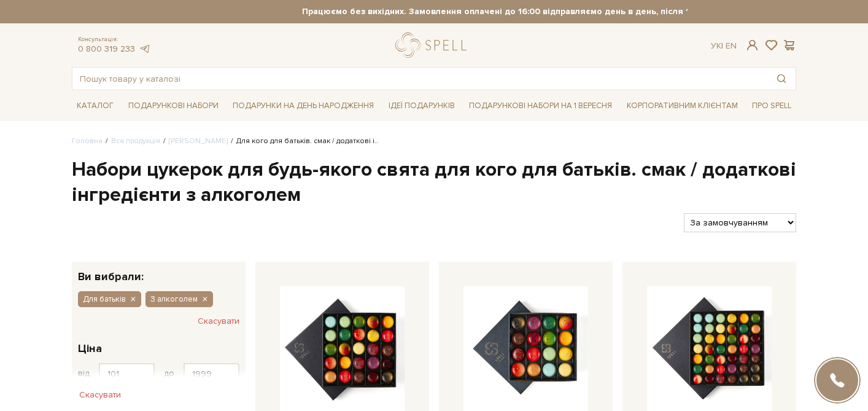 This screenshot has height=411, width=868. I want to click on a: Подарункові набори на 1 Вересня, so click(540, 106).